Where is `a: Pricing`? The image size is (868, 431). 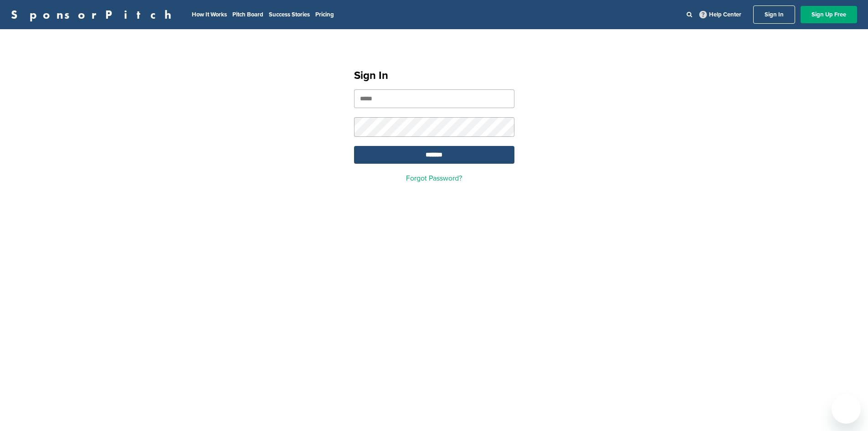 a: Pricing is located at coordinates (325, 15).